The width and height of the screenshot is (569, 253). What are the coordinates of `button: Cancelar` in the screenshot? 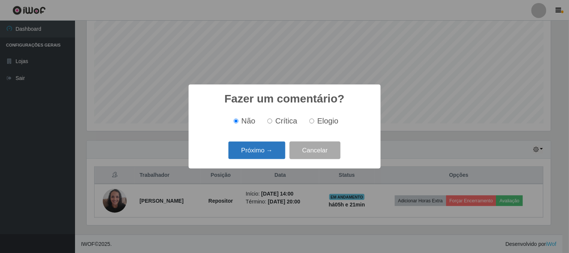 It's located at (315, 150).